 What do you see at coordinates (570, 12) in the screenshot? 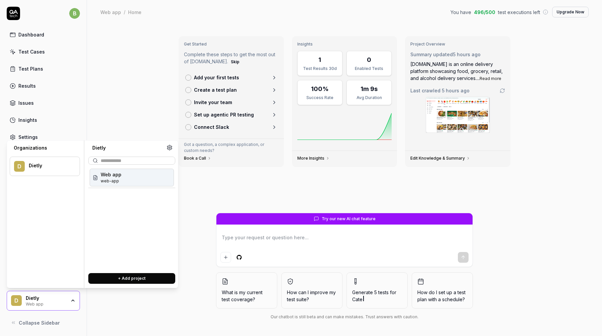
I see `button: Upgrade Now` at bounding box center [570, 12].